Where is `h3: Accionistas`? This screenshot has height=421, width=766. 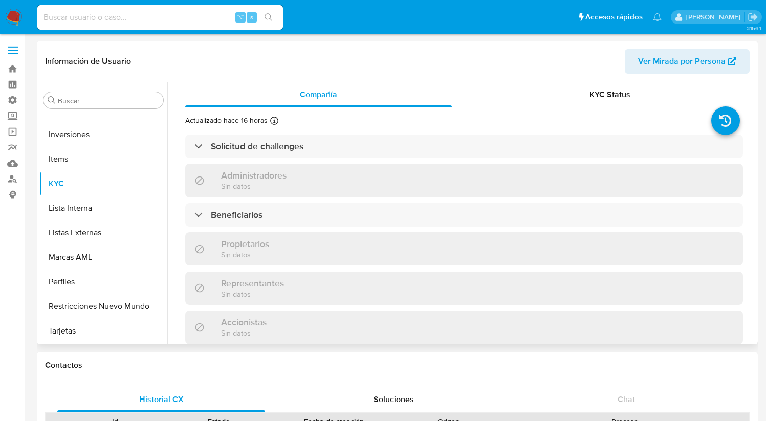
h3: Accionistas is located at coordinates (243, 322).